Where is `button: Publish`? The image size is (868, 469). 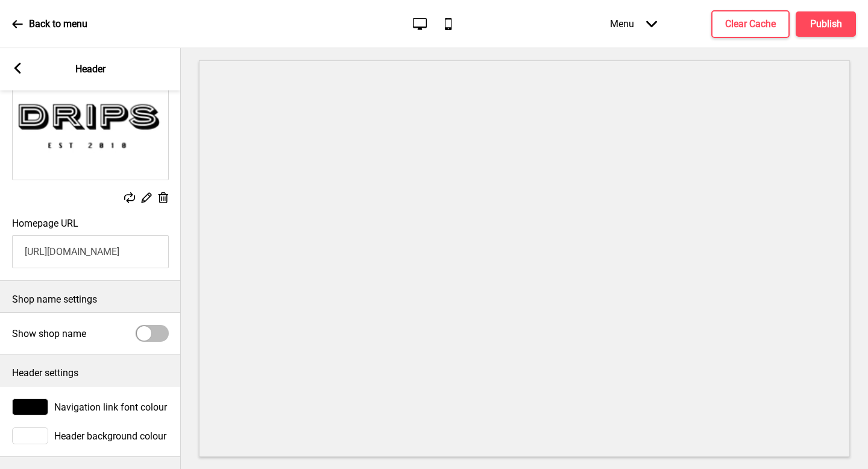 button: Publish is located at coordinates (826, 24).